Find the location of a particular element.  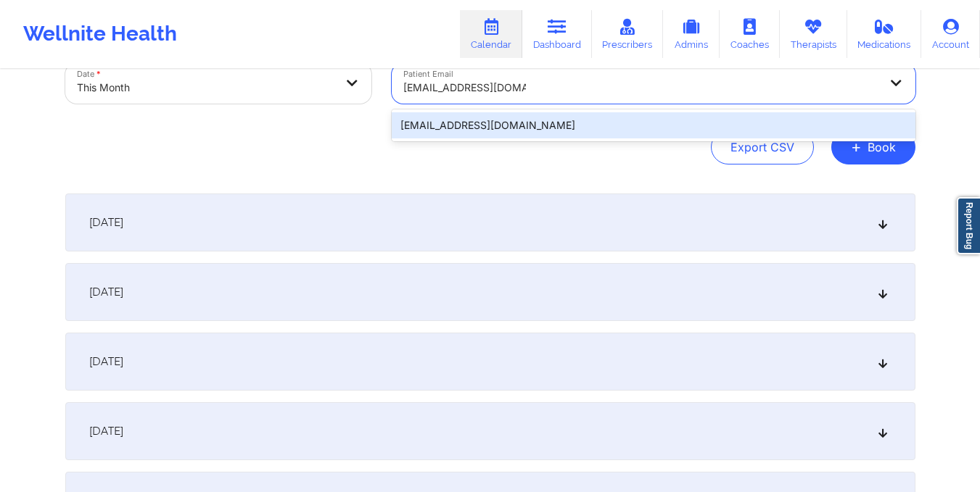

button: Export CSV is located at coordinates (763, 147).